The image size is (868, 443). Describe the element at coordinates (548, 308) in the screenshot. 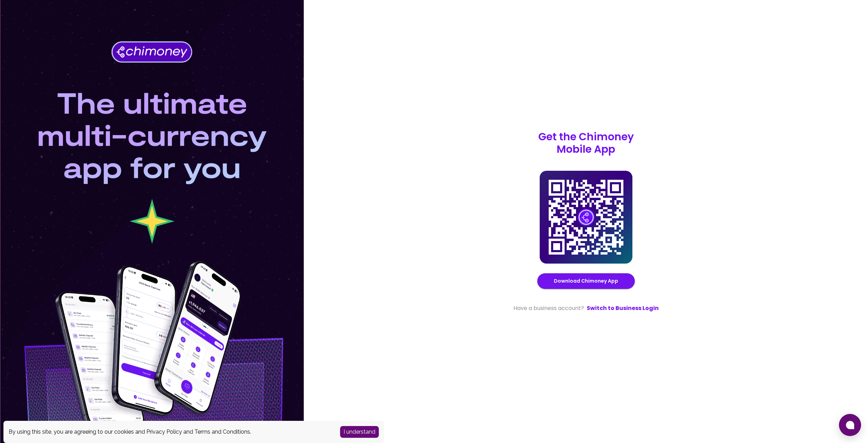

I see `span: Have a business account?` at that location.